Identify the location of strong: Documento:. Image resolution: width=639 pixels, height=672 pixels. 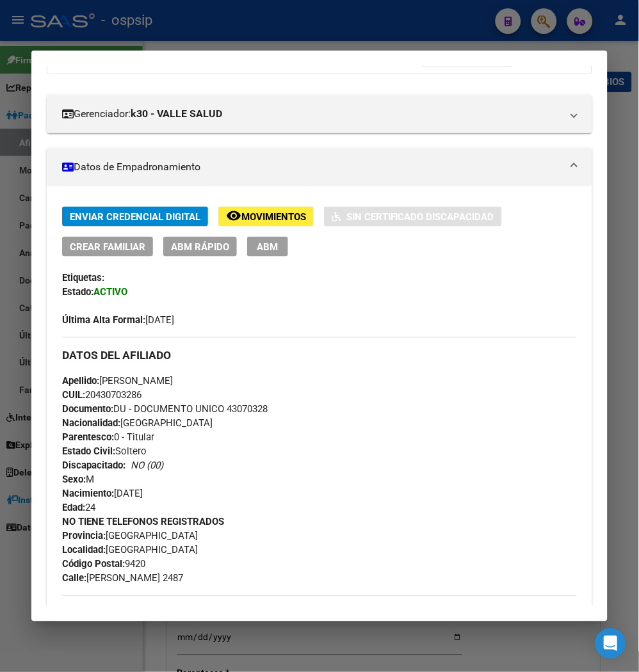
(87, 410).